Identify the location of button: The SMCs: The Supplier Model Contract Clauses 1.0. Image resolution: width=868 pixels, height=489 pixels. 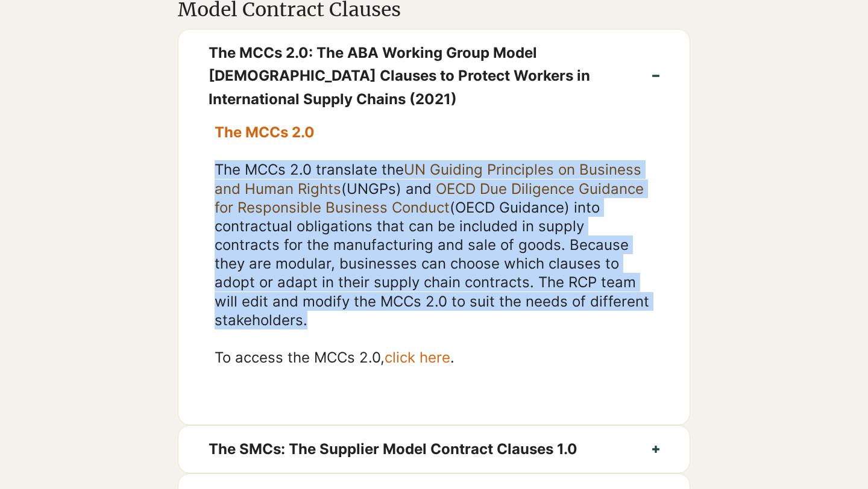
(434, 450).